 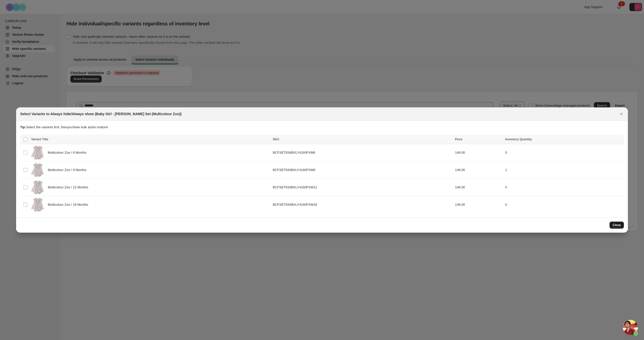 I want to click on td: BCFSET634BXLY4160FXM18, so click(x=362, y=204).